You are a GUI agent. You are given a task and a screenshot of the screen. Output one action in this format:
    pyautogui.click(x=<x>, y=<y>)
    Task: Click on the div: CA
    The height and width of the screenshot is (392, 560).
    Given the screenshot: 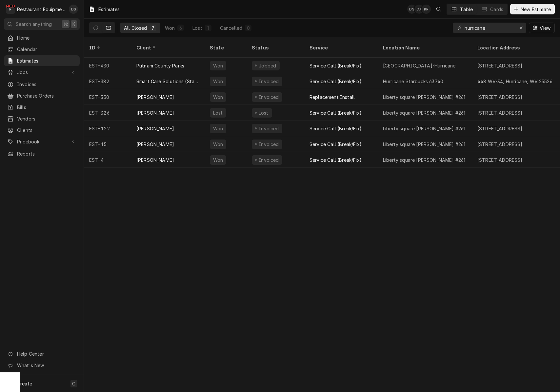 What is the action you would take?
    pyautogui.click(x=419, y=9)
    